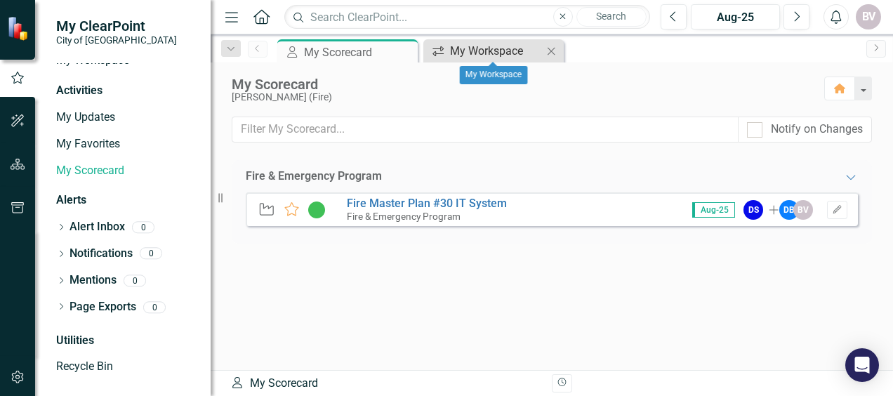 The width and height of the screenshot is (893, 396). What do you see at coordinates (314, 176) in the screenshot?
I see `div: Fire & Emergency Program` at bounding box center [314, 176].